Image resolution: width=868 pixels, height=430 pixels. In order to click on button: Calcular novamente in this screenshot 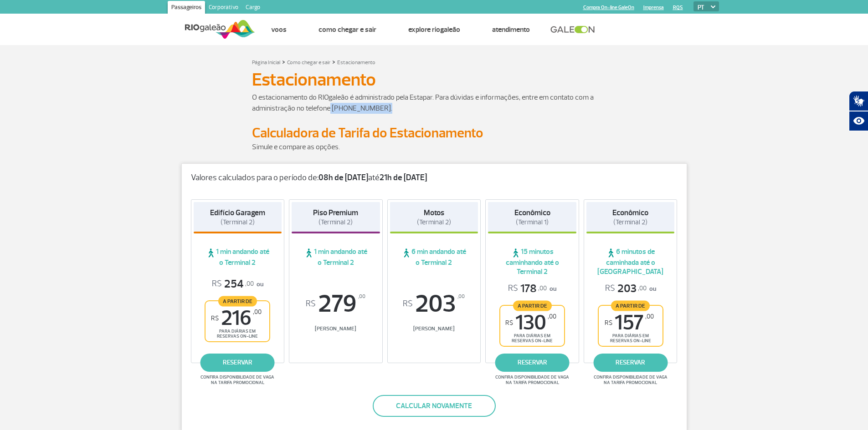, I will do `click(434, 406)`.